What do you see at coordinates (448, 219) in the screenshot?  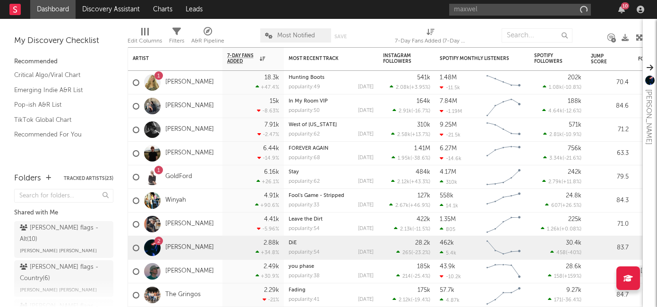 I see `div: 1.35M` at bounding box center [448, 219].